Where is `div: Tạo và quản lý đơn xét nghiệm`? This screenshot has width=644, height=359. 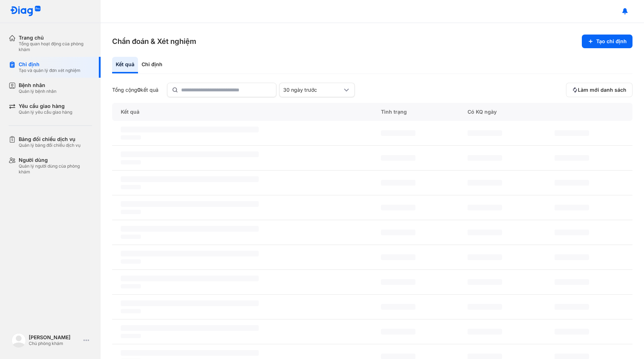
div: Tạo và quản lý đơn xét nghiệm is located at coordinates (50, 70).